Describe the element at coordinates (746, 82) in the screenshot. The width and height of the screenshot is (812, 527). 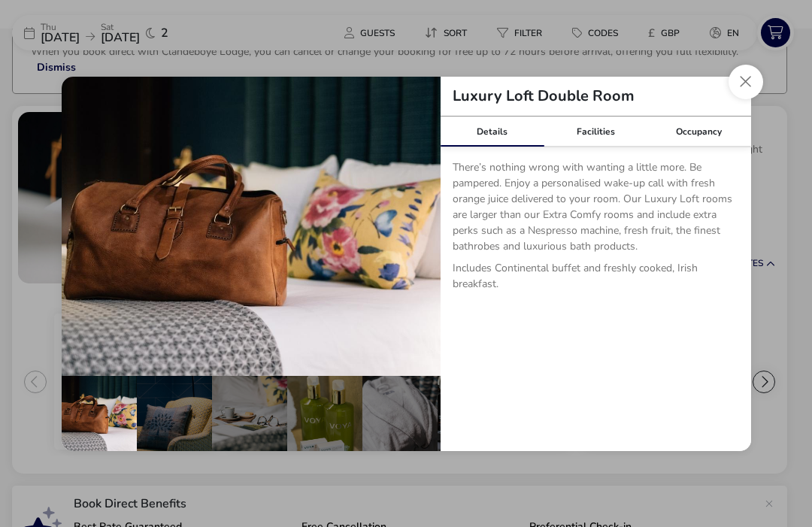
I see `button: Close dialog` at that location.